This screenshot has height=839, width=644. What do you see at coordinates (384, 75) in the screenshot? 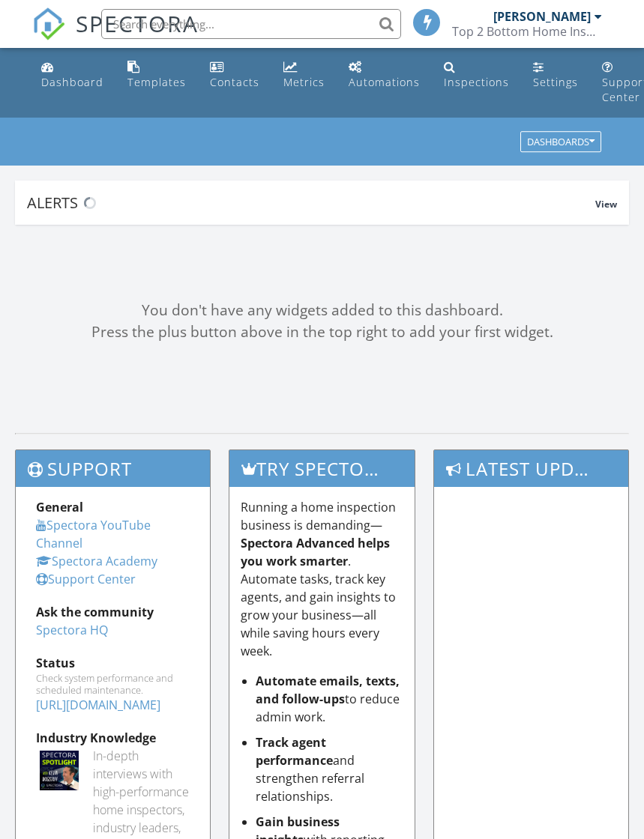
I see `a: Automations (Basic)` at bounding box center [384, 75].